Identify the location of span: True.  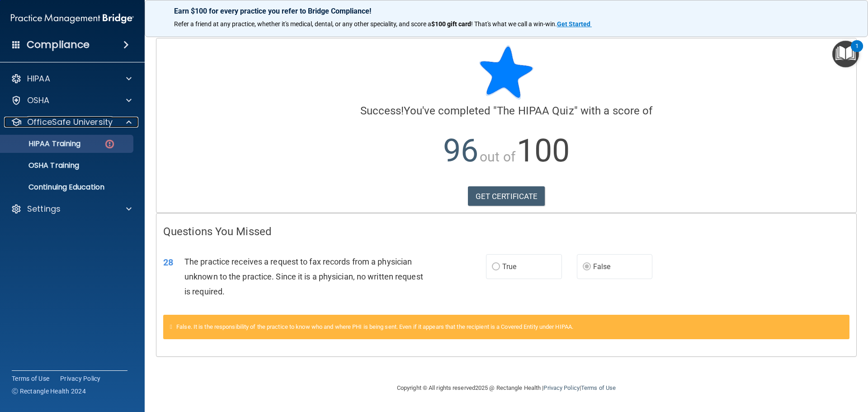
(509, 266).